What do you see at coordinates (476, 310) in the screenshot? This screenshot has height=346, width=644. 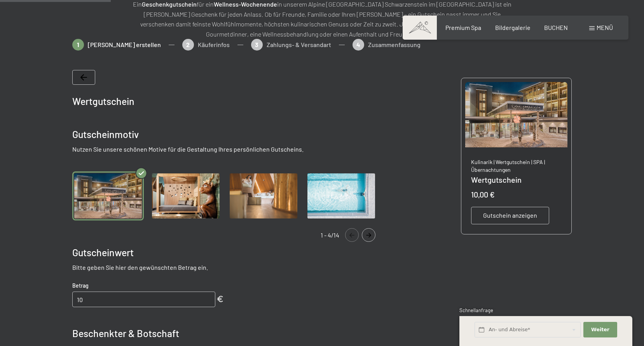 I see `span: Schnellanfrage` at bounding box center [476, 310].